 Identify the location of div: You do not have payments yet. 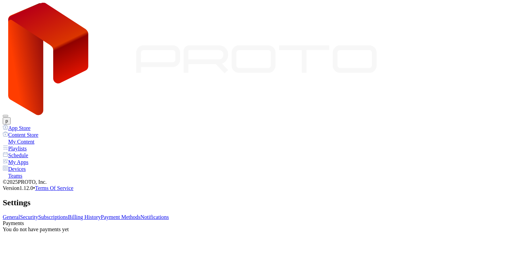
(262, 230).